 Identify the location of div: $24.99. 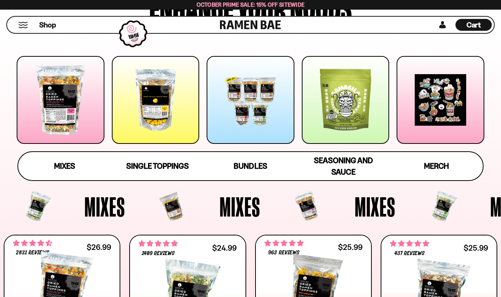
(224, 247).